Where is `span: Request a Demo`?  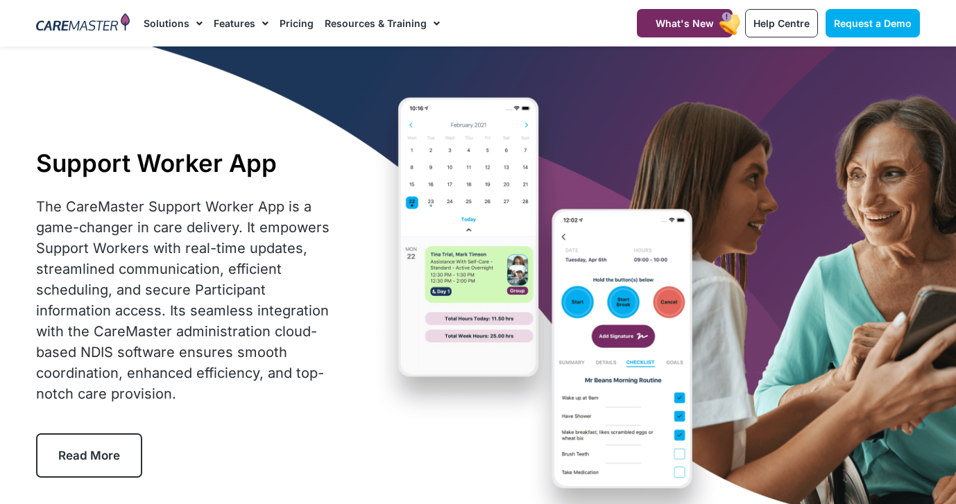
span: Request a Demo is located at coordinates (873, 23).